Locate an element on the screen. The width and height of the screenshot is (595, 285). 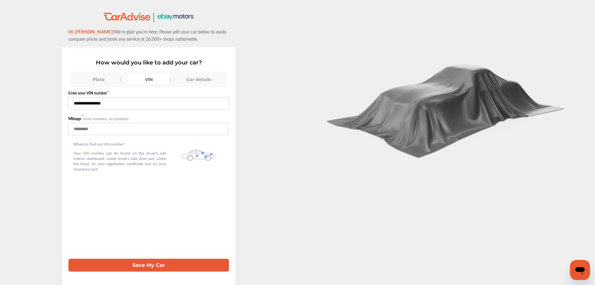
label: Enter your VIN number is located at coordinates (149, 93).